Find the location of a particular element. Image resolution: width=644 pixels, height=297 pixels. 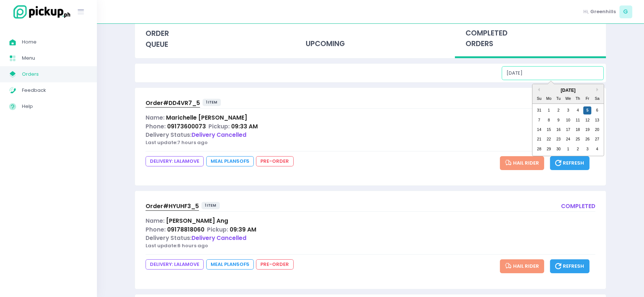

div: day-15 is located at coordinates (549, 130).